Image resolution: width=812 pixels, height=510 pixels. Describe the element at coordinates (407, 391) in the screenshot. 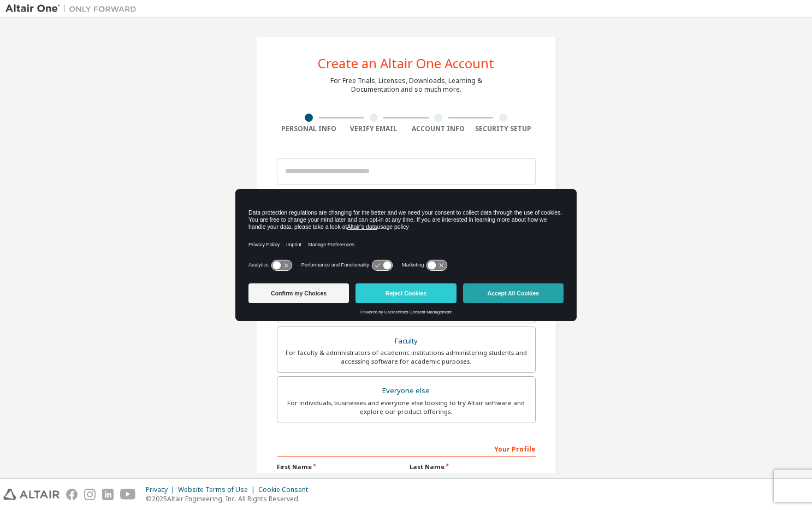

I see `div: Everyone else` at that location.